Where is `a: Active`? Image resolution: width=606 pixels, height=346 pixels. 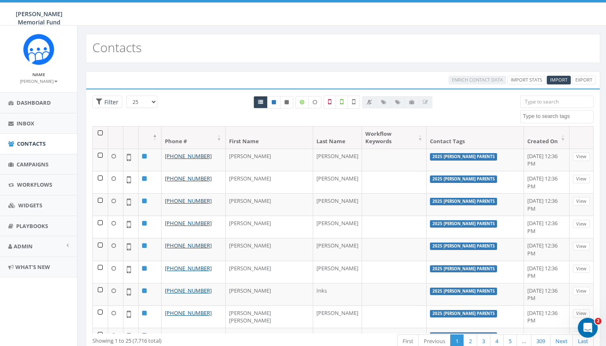 a: Active is located at coordinates (274, 102).